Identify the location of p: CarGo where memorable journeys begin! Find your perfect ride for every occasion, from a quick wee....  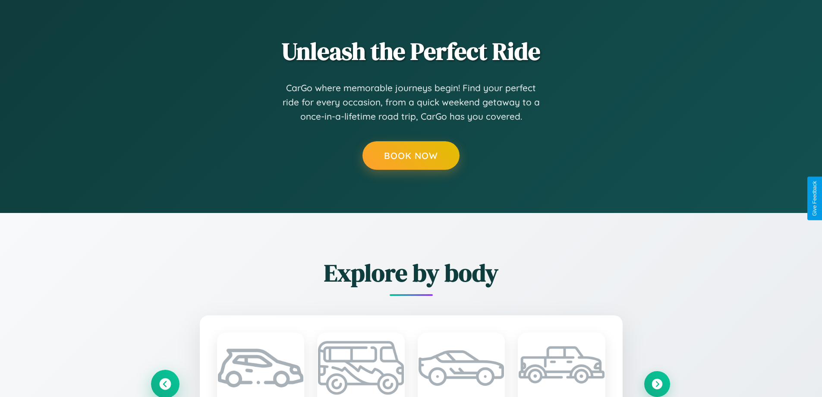
(411, 102).